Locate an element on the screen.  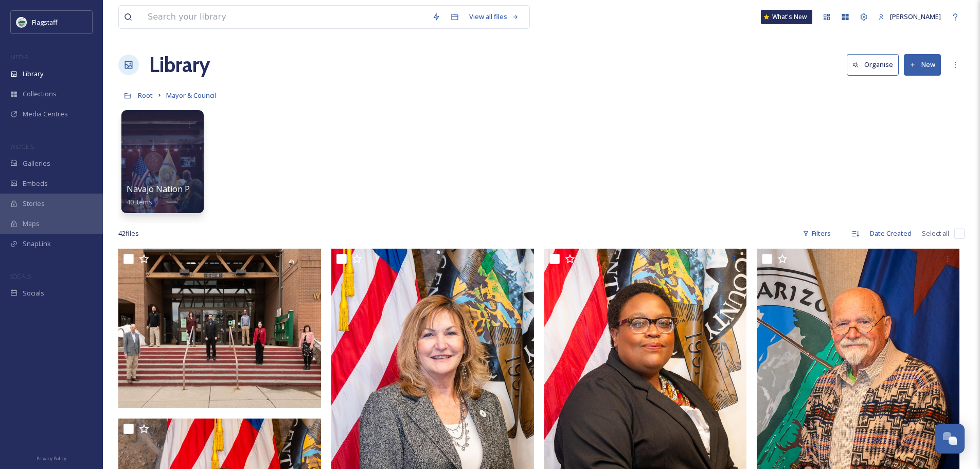
h1: Library is located at coordinates (179, 65).